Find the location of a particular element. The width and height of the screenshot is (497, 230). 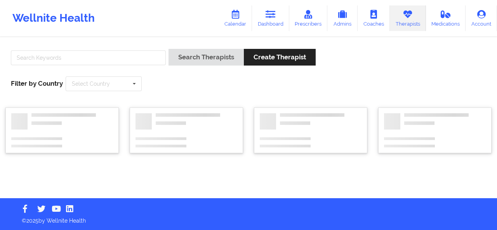

a: Medications is located at coordinates (446, 18).